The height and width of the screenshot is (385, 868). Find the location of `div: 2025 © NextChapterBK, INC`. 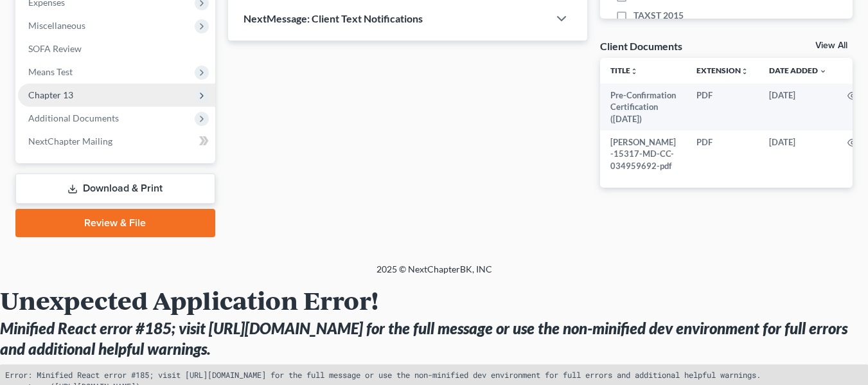

div: 2025 © NextChapterBK, INC is located at coordinates (435, 274).